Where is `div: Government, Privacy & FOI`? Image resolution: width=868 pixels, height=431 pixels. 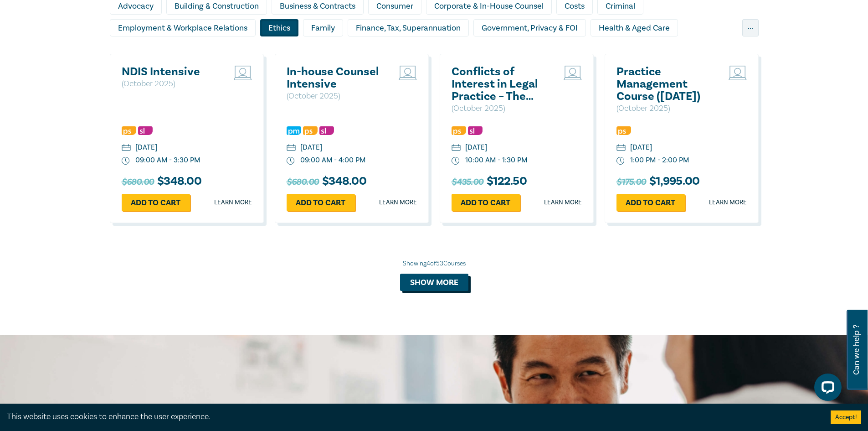
div: Government, Privacy & FOI is located at coordinates (530, 28).